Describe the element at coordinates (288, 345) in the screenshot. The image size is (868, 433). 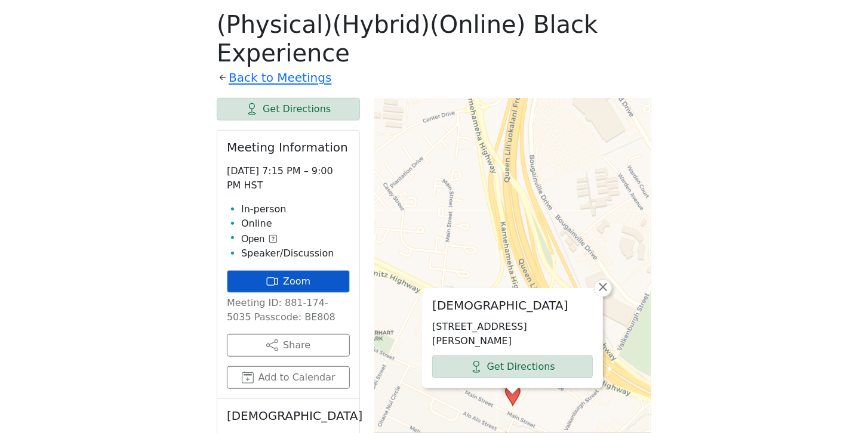
I see `button: Share` at that location.